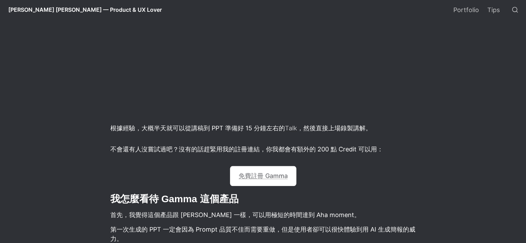  What do you see at coordinates (263, 128) in the screenshot?
I see `p: 根據經驗，大概半天就可以從講稿到 PPT 準備好 15 分鐘左右的 ，然後直接上場錄製講解。` at bounding box center [263, 128].